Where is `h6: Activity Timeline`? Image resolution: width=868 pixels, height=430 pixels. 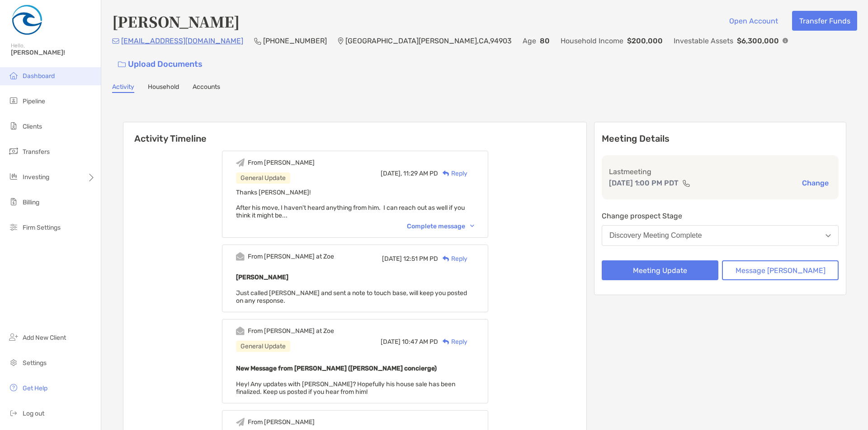
h6: Activity Timeline is located at coordinates (354, 134).